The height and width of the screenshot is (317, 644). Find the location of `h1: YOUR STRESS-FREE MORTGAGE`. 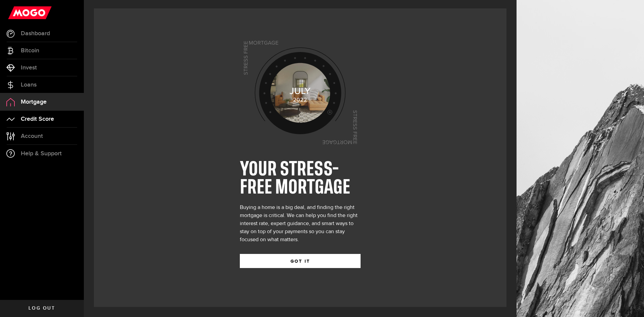

h1: YOUR STRESS-FREE MORTGAGE is located at coordinates (300, 179).